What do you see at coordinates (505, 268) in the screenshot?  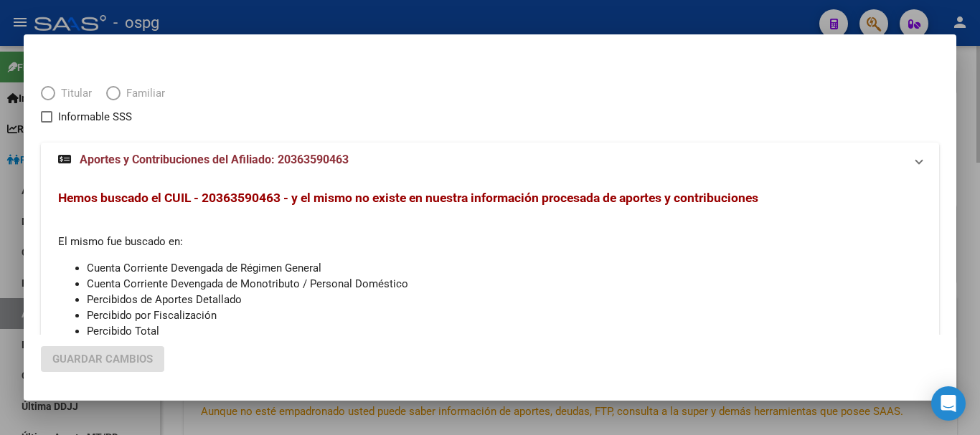 I see `li: Cuenta Corriente Devengada de Régimen General` at bounding box center [505, 268].